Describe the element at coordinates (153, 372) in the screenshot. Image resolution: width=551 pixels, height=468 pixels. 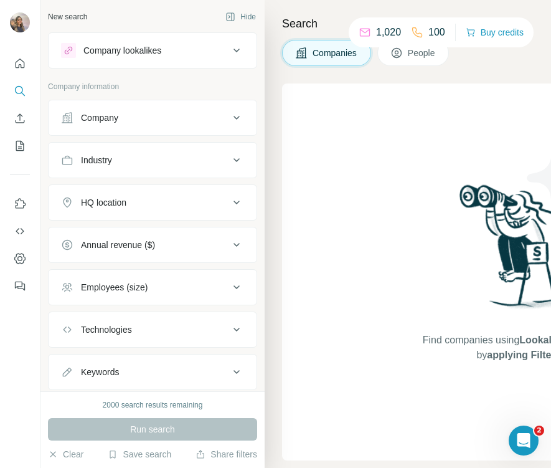
I see `button: Keywords` at that location.